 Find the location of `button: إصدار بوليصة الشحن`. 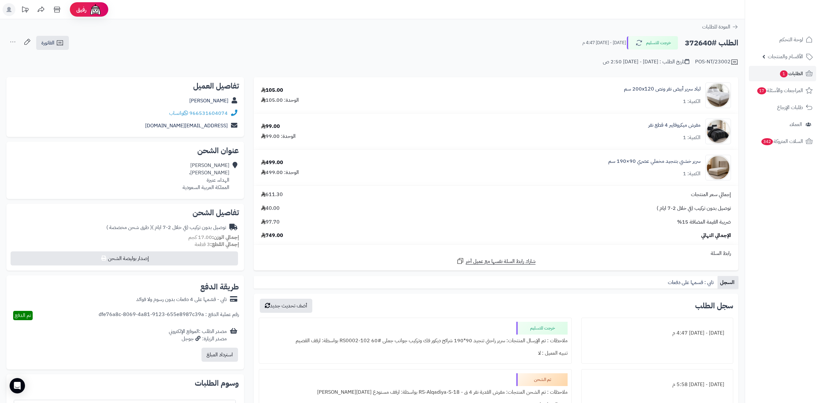

button: إصدار بوليصة الشحن is located at coordinates (124, 259).